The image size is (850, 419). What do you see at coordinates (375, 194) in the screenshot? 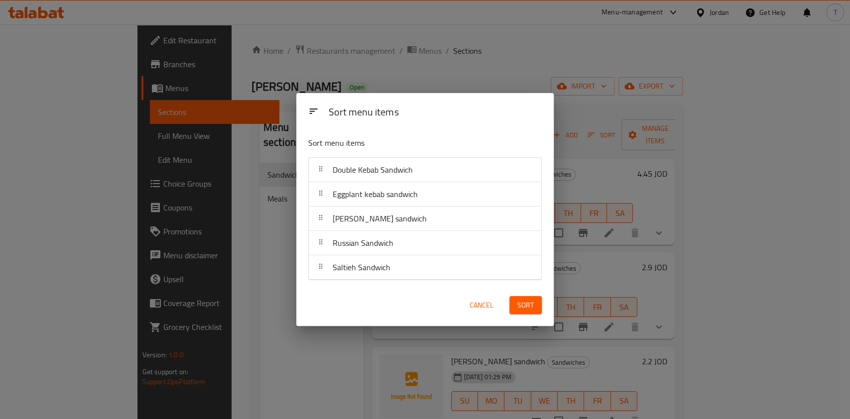
I see `span: Eggplant kebab sandwich` at bounding box center [375, 194].